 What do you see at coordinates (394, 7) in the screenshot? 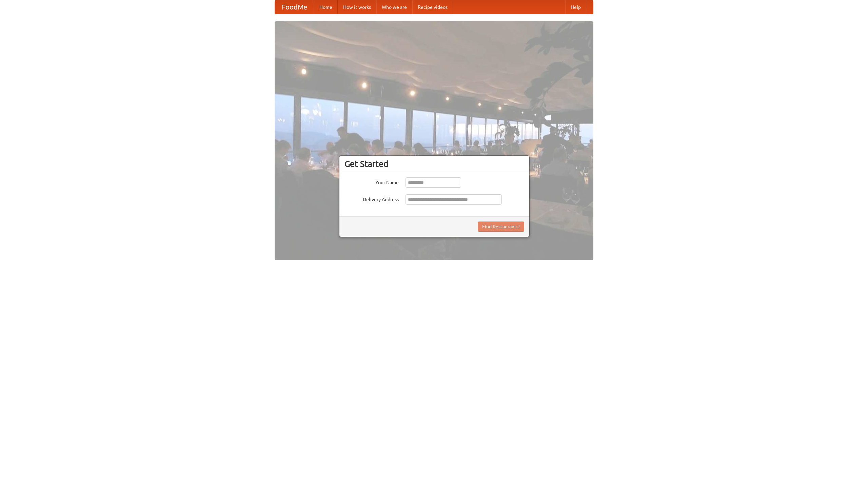
I see `a: Who we are` at bounding box center [394, 7].